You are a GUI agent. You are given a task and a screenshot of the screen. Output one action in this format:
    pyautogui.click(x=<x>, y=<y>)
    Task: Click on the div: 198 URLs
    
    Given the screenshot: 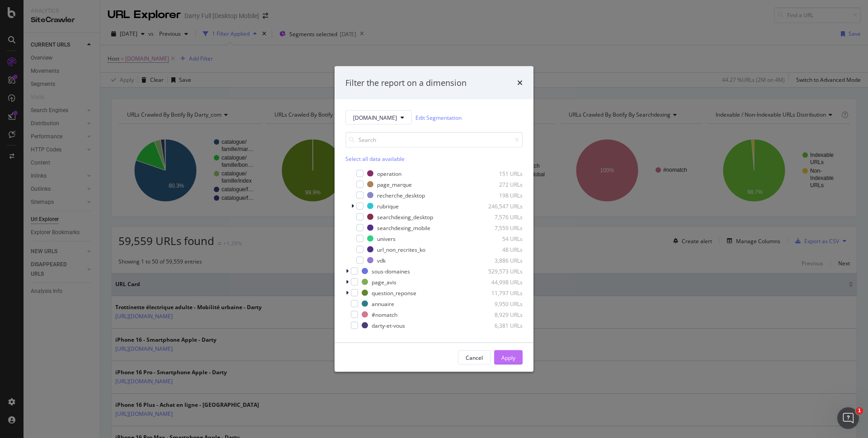 What is the action you would take?
    pyautogui.click(x=501, y=195)
    